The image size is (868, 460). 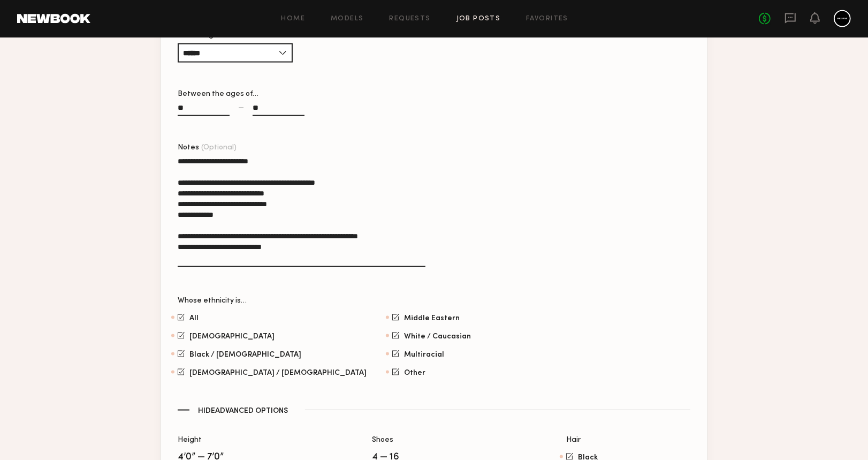 What do you see at coordinates (415, 373) in the screenshot?
I see `span: Other` at bounding box center [415, 373].